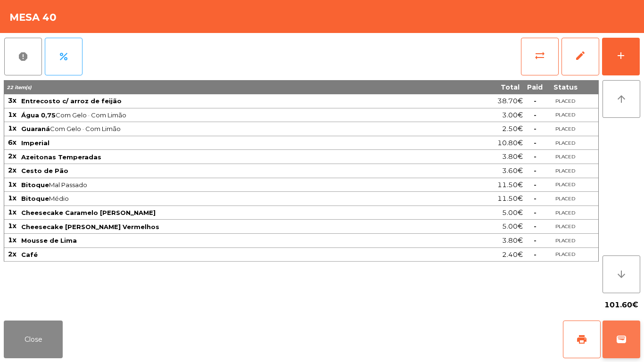 This screenshot has width=644, height=362. What do you see at coordinates (33, 340) in the screenshot?
I see `button: Close` at bounding box center [33, 340].